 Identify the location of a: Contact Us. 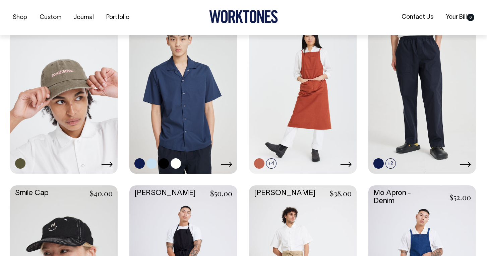
(417, 17).